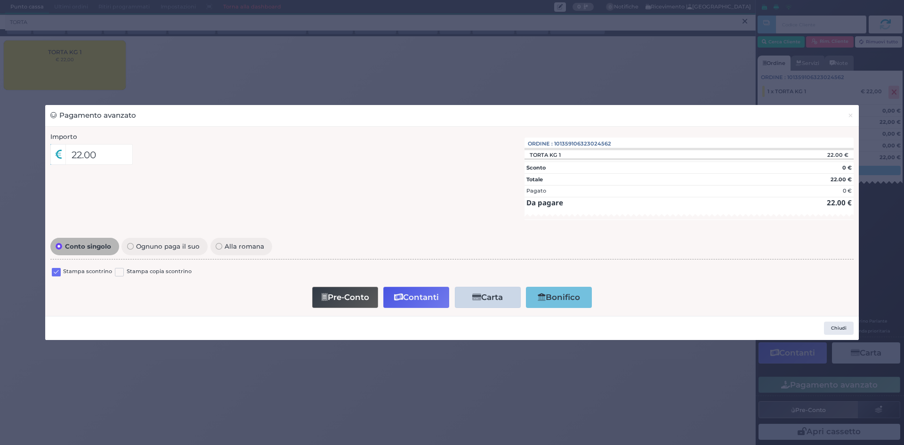 The image size is (904, 445). I want to click on div: 0 €, so click(847, 191).